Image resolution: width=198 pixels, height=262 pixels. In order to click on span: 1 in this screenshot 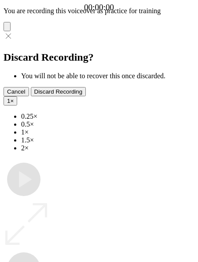, I will do `click(8, 101)`.